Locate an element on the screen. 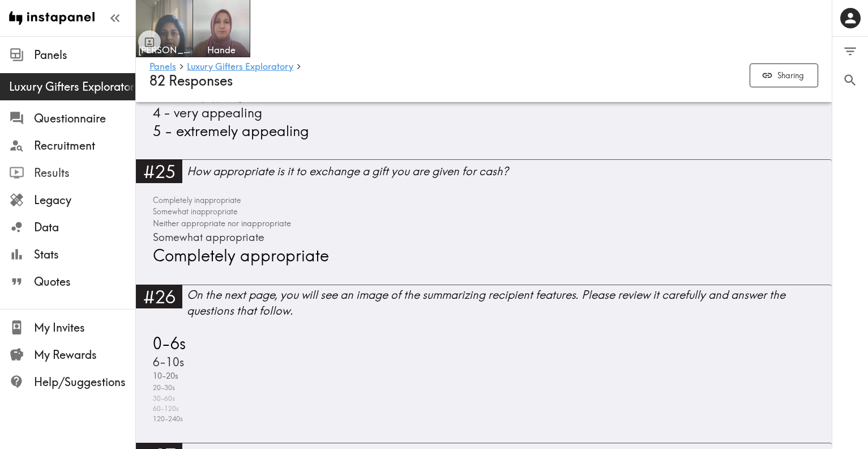  button: Filter Responses is located at coordinates (850, 51).